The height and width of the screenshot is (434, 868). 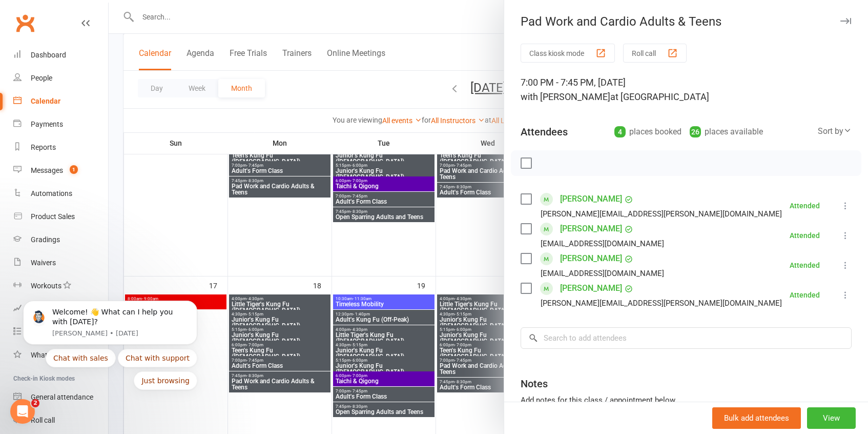 What do you see at coordinates (158, 136) in the screenshot?
I see `button: Quick reply: Just browsing` at bounding box center [158, 136].